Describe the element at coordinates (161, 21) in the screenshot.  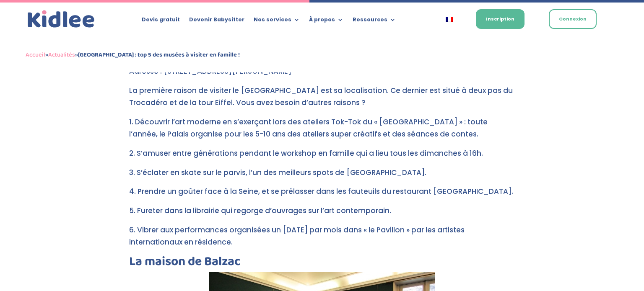
I see `a: Devis gratuit` at that location.